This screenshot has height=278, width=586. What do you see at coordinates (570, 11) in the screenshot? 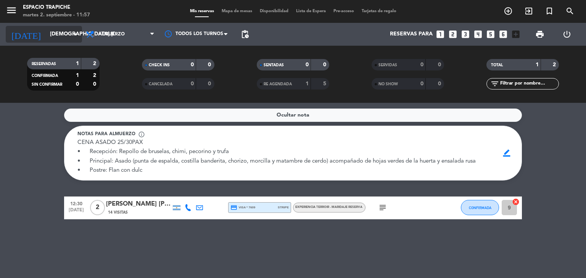
I see `i: search` at bounding box center [570, 11].